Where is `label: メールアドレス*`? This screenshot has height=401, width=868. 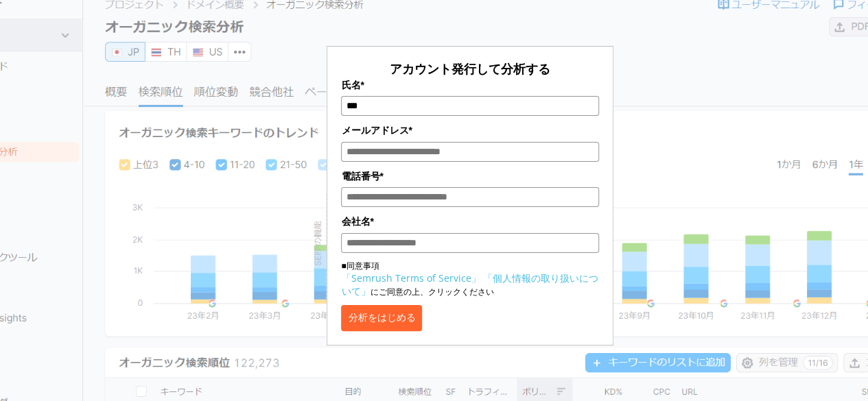 label: メールアドレス* is located at coordinates (469, 131).